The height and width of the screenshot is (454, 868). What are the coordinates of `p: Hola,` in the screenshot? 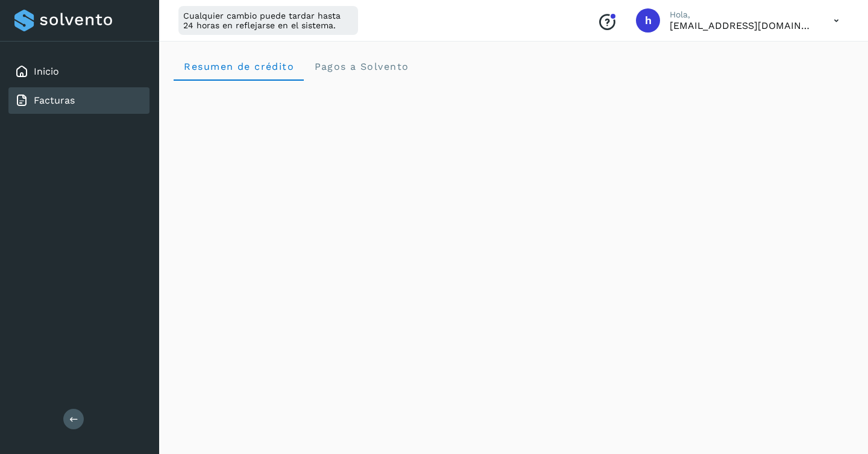 It's located at (742, 14).